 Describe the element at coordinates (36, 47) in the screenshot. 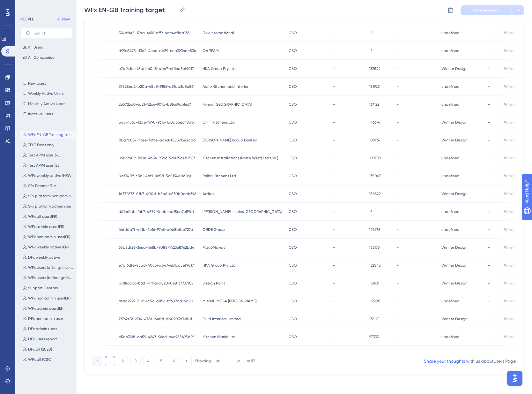

I see `span: All Users` at that location.